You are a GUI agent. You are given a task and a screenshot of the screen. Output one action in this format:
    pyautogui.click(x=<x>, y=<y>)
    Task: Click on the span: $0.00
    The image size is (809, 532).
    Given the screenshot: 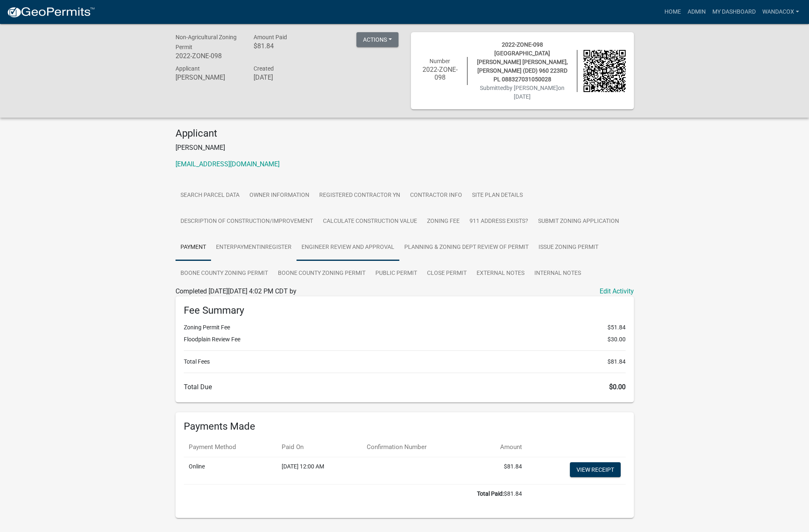 What is the action you would take?
    pyautogui.click(x=617, y=387)
    